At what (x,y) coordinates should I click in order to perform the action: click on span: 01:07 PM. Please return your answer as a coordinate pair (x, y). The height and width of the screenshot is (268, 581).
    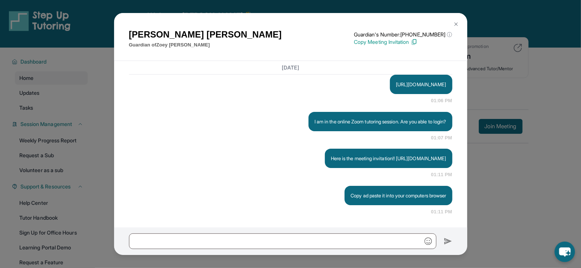
    Looking at the image, I should click on (442, 138).